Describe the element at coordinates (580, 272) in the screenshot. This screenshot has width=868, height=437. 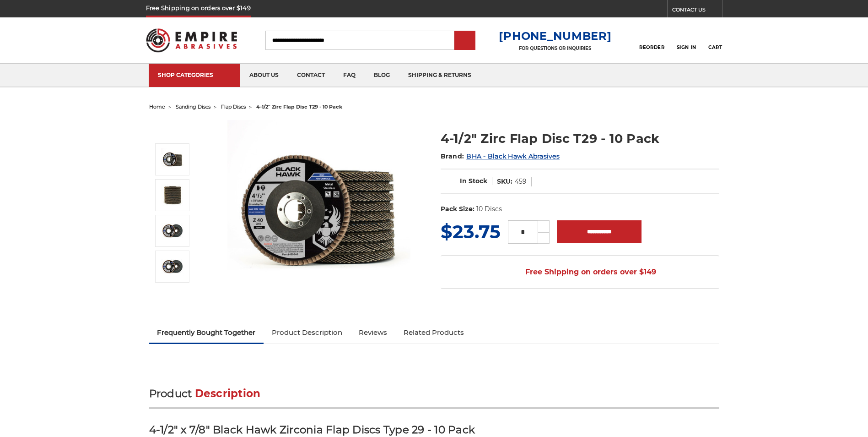
I see `span: Free Shipping on orders over $149` at that location.